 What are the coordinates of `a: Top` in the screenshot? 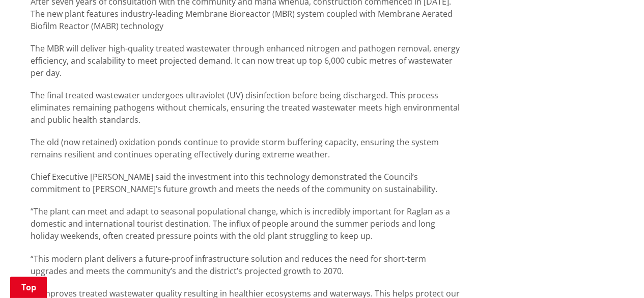 It's located at (28, 287).